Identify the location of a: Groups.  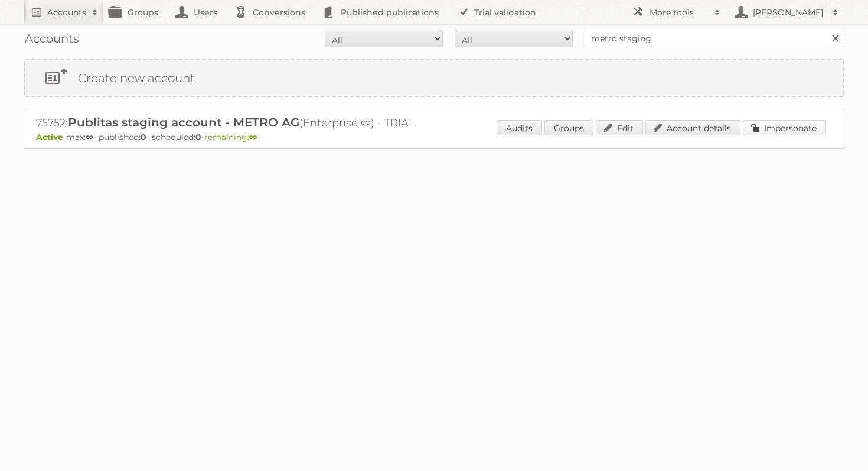
(569, 127).